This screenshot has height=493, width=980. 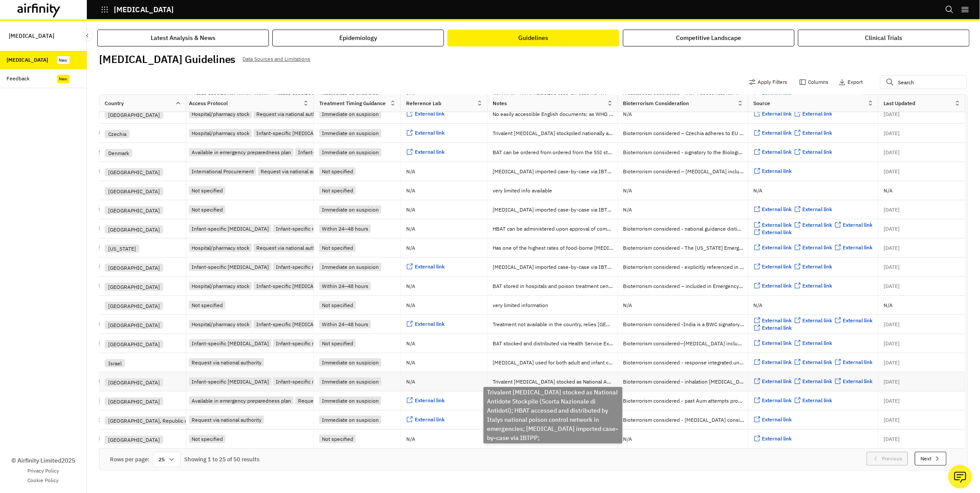 What do you see at coordinates (855, 82) in the screenshot?
I see `p: Export` at bounding box center [855, 82].